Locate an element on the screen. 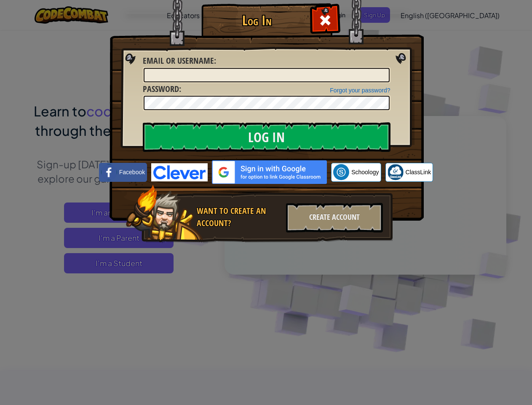 The height and width of the screenshot is (405, 532). img: facebook_small.png is located at coordinates (110, 172).